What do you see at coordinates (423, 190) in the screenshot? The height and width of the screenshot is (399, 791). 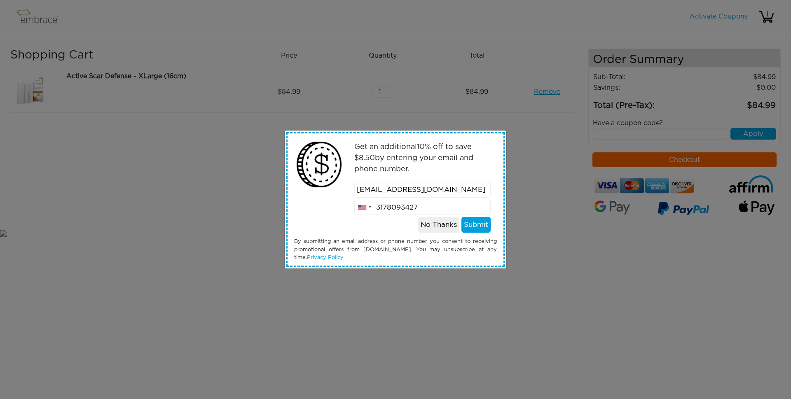 I see `input: Email` at bounding box center [423, 190].